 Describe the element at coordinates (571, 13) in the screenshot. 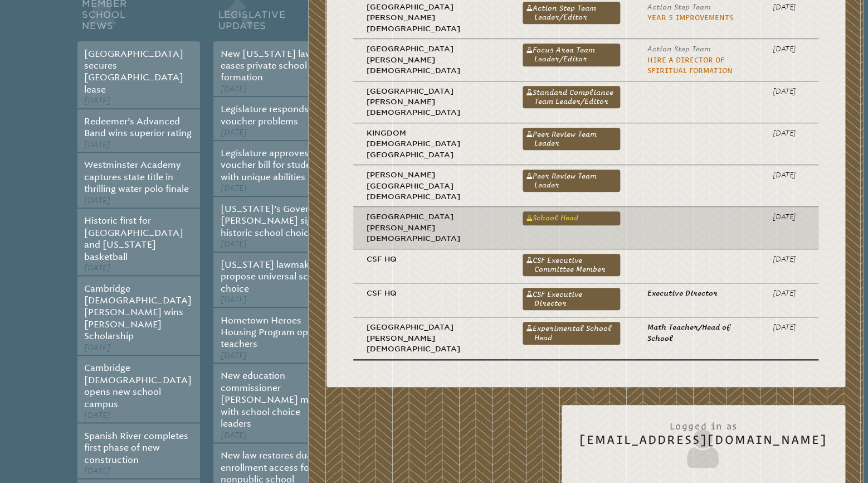

I see `a: Action Step Team Leader/Editor` at that location.